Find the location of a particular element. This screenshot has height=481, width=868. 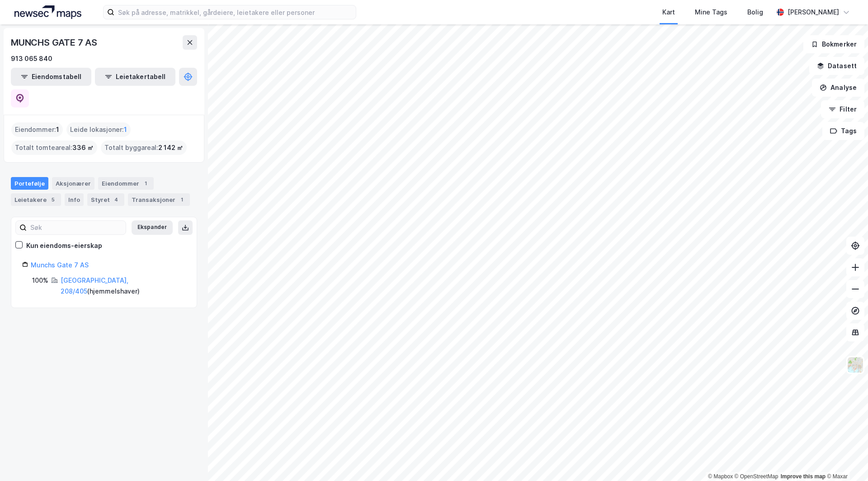

div: ( hjemmelshaver ) is located at coordinates (123, 286).